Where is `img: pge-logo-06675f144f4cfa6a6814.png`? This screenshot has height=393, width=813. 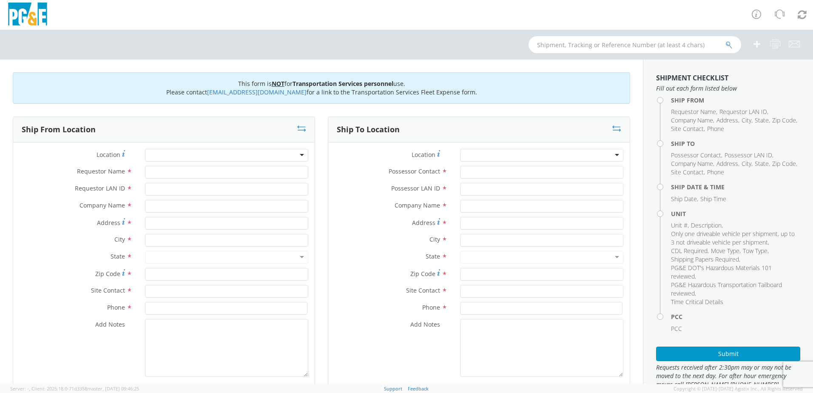 img: pge-logo-06675f144f4cfa6a6814.png is located at coordinates (28, 15).